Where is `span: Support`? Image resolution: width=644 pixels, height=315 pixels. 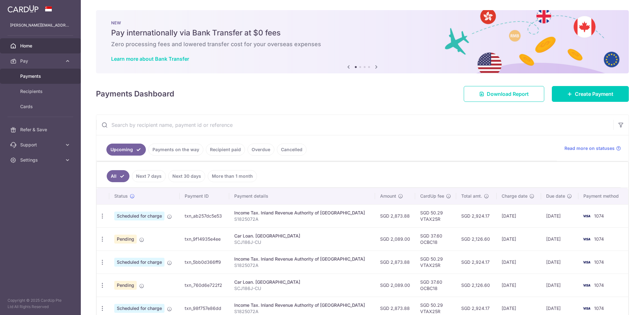
span: Support is located at coordinates (41, 144).